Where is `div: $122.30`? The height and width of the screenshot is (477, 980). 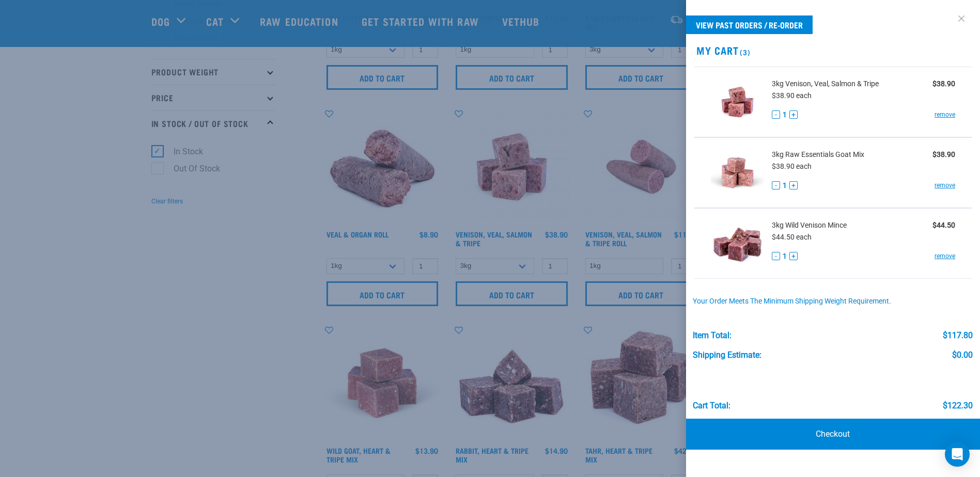
div: $122.30 is located at coordinates (958, 406).